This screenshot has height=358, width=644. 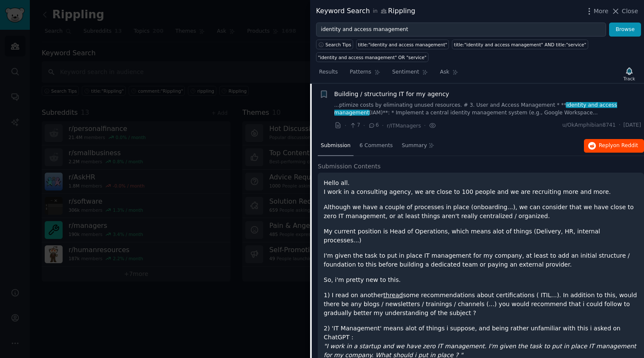 What do you see at coordinates (481, 280) in the screenshot?
I see `p: So, i'm pretty new to this.` at bounding box center [481, 280].